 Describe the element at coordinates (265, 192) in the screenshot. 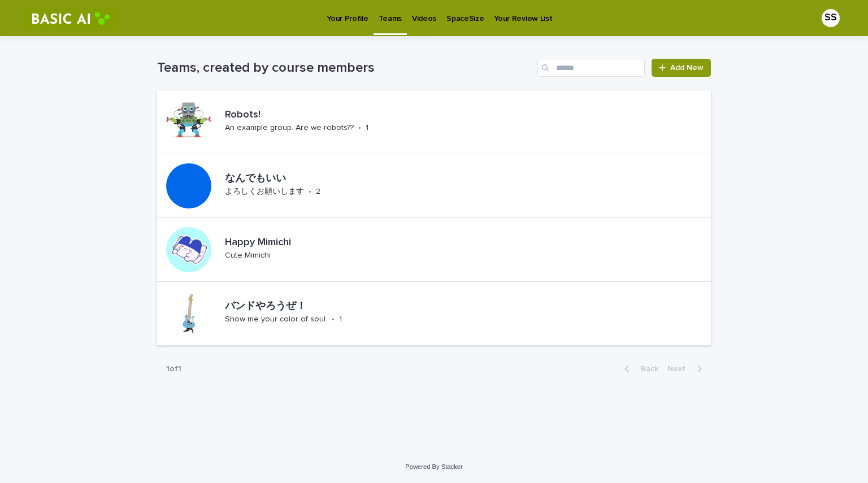

I see `p: よろしくお願いします` at that location.